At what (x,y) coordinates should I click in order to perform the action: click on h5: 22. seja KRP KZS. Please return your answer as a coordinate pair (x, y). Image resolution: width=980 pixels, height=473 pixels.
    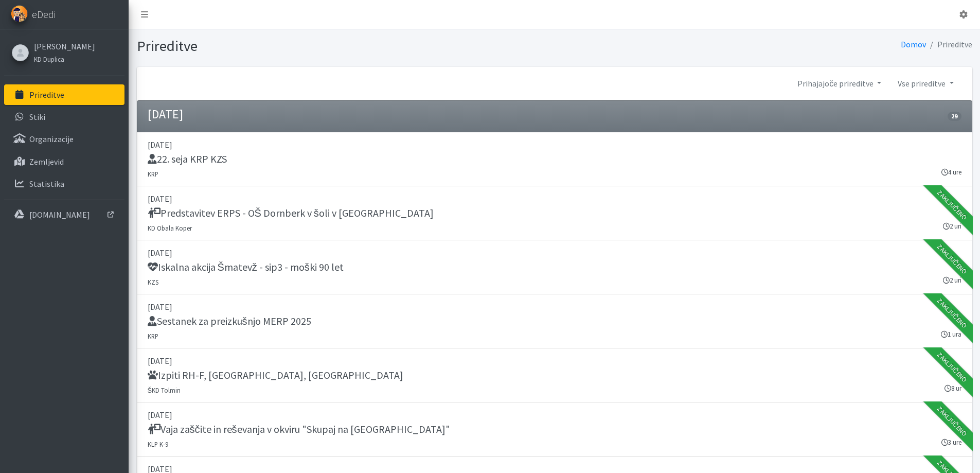
    Looking at the image, I should click on (187, 159).